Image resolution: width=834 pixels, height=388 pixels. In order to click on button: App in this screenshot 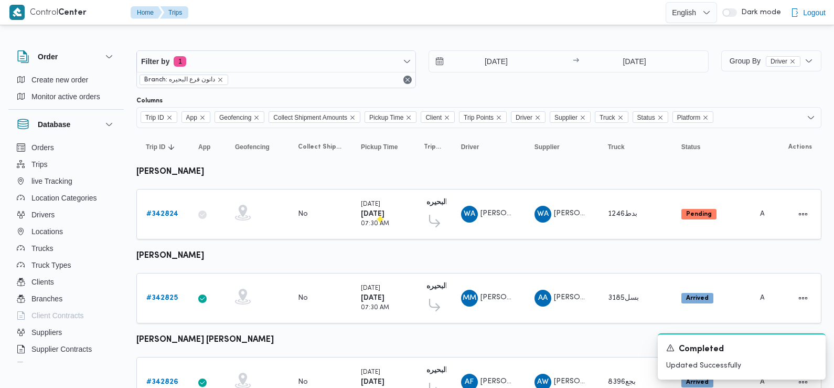, I will do `click(207, 147)`.